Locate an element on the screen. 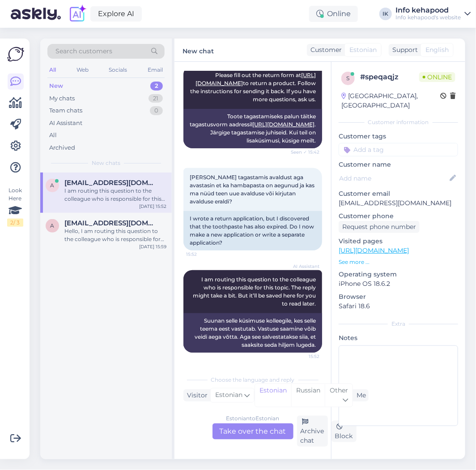 The image size is (476, 470). div: 21 is located at coordinates (156, 99).